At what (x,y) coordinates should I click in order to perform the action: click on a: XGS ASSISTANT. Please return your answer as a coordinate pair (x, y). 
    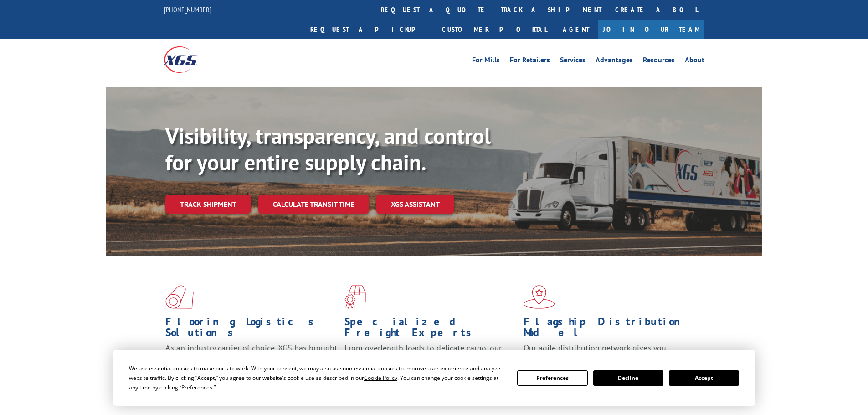
    Looking at the image, I should click on (415, 204).